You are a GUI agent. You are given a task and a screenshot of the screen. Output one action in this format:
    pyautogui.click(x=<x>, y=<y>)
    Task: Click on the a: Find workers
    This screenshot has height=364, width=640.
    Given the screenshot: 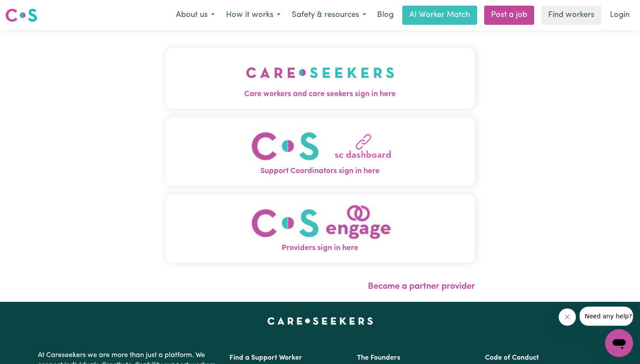 What is the action you would take?
    pyautogui.click(x=571, y=15)
    